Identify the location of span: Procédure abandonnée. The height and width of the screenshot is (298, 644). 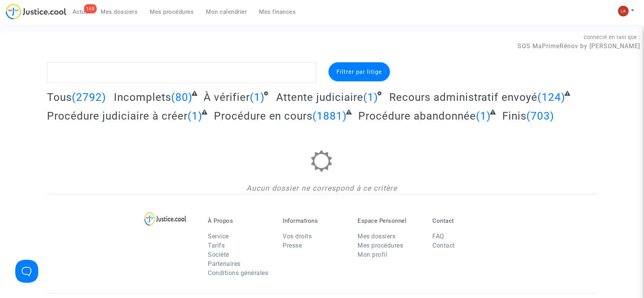
(417, 115).